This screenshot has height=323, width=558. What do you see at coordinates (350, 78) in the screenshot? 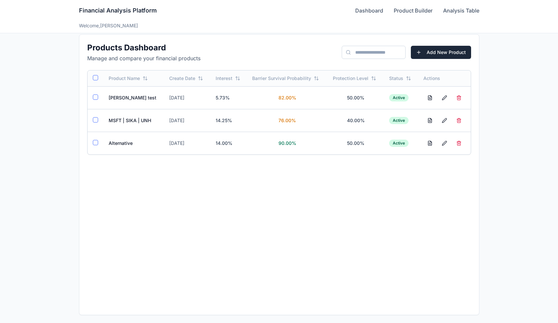
I see `span: Protection Level` at bounding box center [350, 78].